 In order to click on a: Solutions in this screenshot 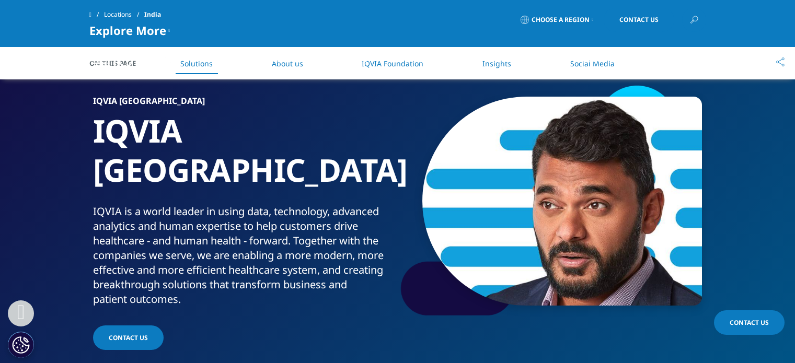, I will do `click(259, 59)`.